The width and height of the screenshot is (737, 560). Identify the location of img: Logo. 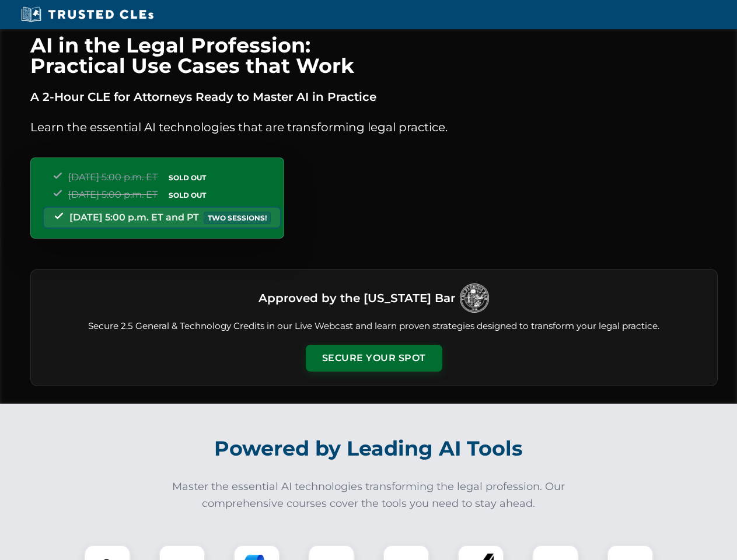
(475, 298).